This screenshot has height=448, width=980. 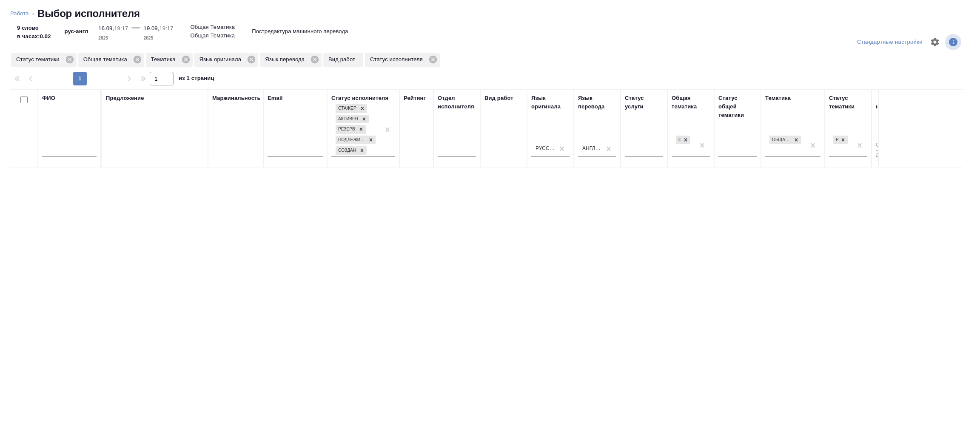 What do you see at coordinates (457, 103) in the screenshot?
I see `div: Отдел исполнителя` at bounding box center [457, 103].